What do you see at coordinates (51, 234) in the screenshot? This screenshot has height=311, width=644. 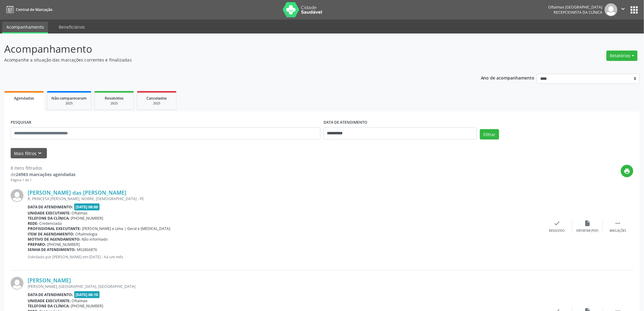 I see `b: Item de agendamento:` at bounding box center [51, 234].